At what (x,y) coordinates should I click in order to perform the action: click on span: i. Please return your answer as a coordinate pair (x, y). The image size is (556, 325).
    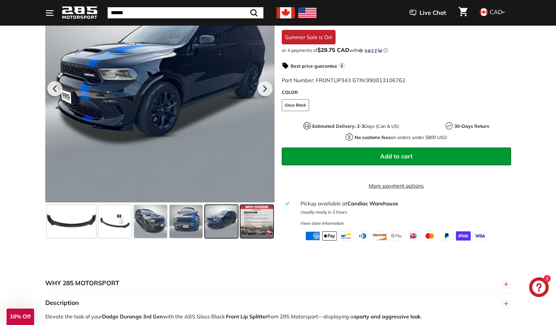
    Looking at the image, I should click on (342, 65).